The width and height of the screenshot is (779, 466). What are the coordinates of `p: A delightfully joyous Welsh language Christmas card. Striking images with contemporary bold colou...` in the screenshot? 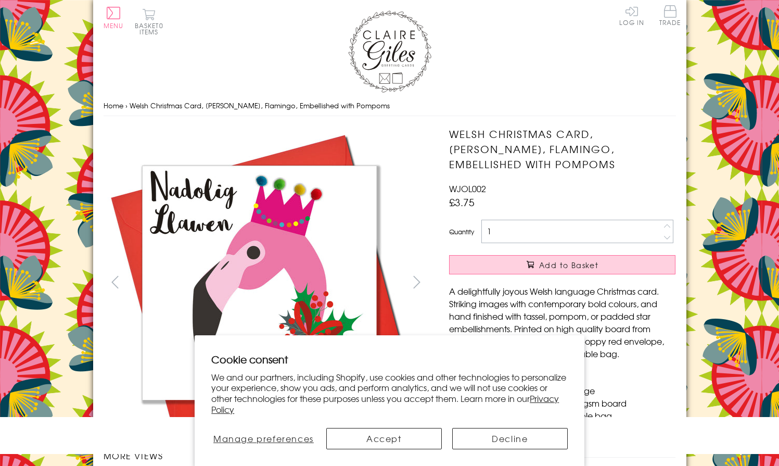 It's located at (562, 322).